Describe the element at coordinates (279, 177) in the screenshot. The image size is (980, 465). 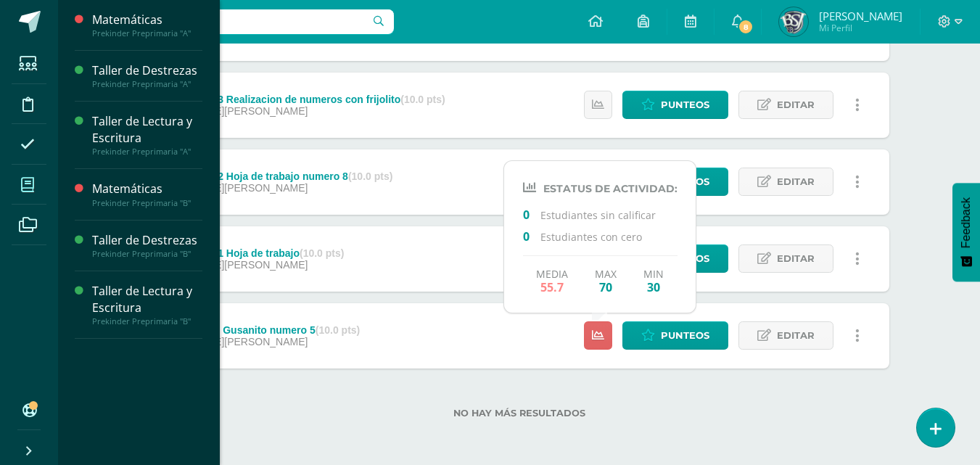
I see `div: Formativa 2 Hoja de trabajo numero 8` at that location.